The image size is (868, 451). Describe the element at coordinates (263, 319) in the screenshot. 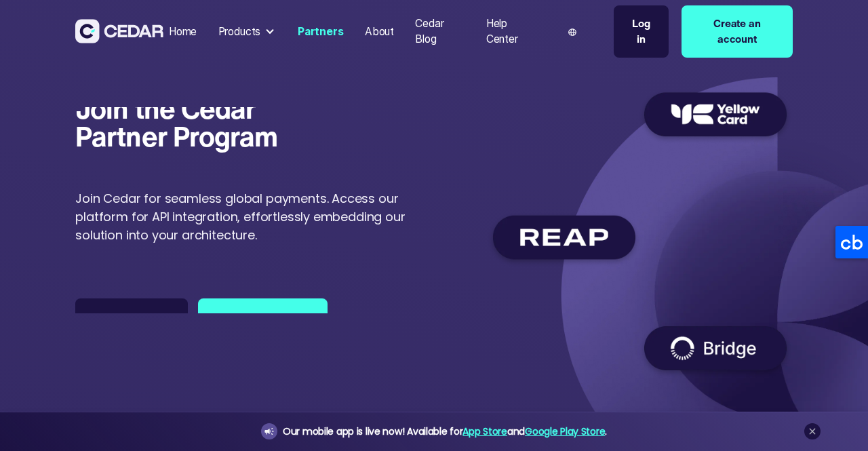

I see `a: Become a partner` at that location.